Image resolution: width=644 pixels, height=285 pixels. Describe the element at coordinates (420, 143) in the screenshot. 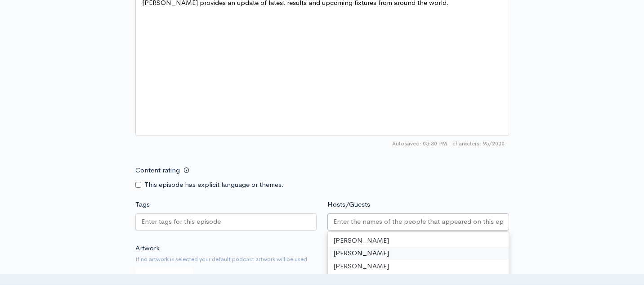

I see `span: Autosaved: 05:30 PM` at that location.